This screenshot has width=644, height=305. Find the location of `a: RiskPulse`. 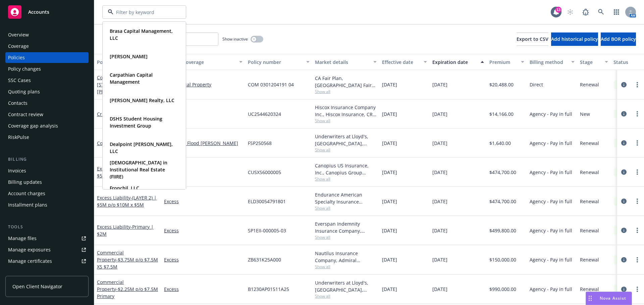

a: RiskPulse is located at coordinates (47, 137).